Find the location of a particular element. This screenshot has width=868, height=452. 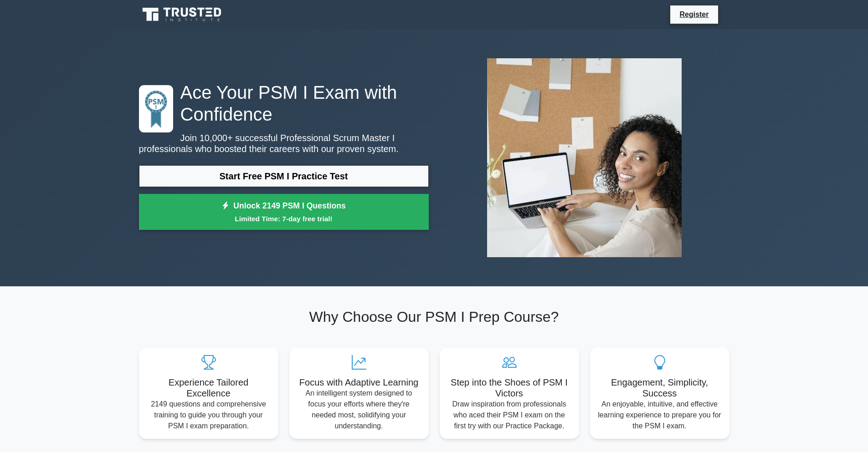

p: An intelligent system designed to focus your efforts where they're needed most, solidifying your ... is located at coordinates (359, 410).